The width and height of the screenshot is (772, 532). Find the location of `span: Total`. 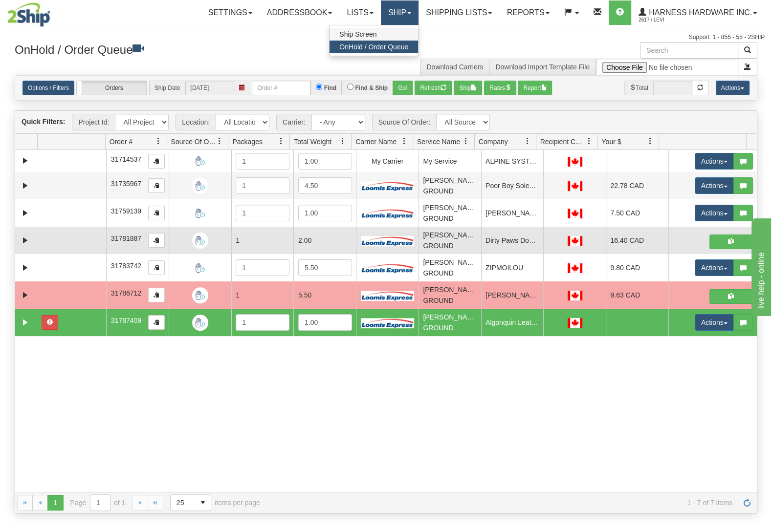

span: Total is located at coordinates (639, 88).